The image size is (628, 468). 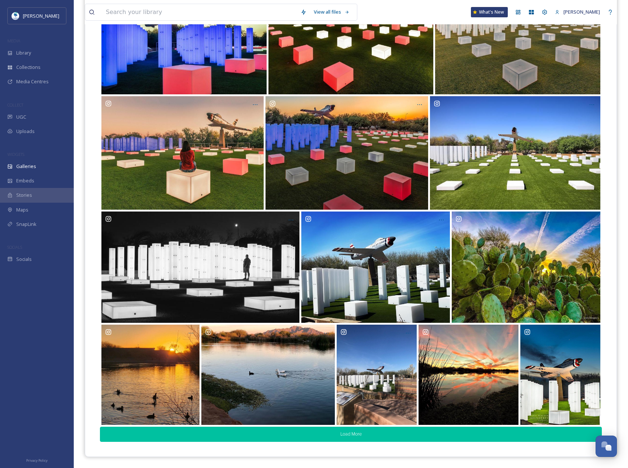 What do you see at coordinates (514, 153) in the screenshot?
I see `a: Opens media popup. Media description: Veterans Oasis Park 🇺🇸🫡 • • #veteransoasispark #chandler #c...` at bounding box center [514, 153].